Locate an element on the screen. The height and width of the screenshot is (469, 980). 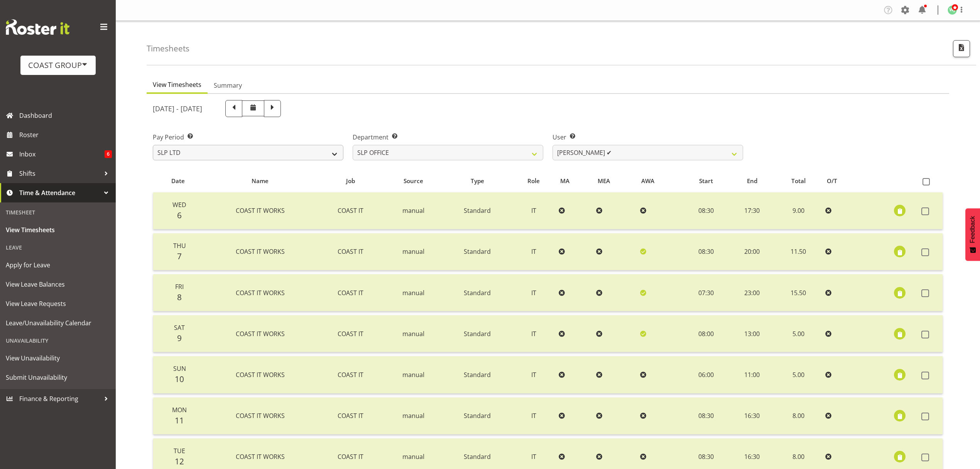
div: Timesheet is located at coordinates (58, 212).